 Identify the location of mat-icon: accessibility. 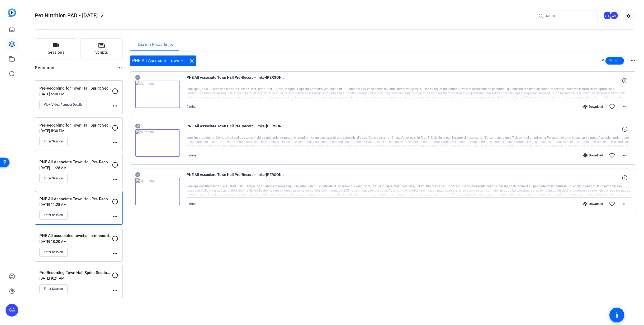
(617, 315).